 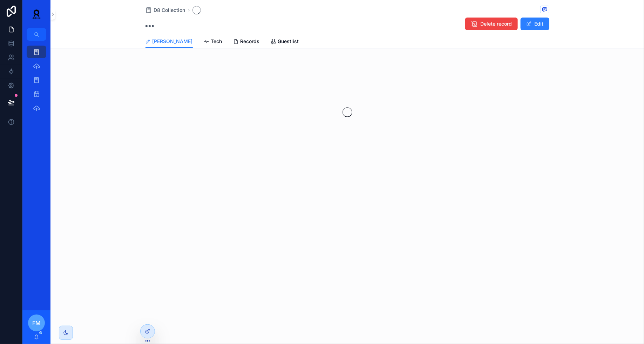 What do you see at coordinates (36, 14) in the screenshot?
I see `img: App logo` at bounding box center [36, 14].